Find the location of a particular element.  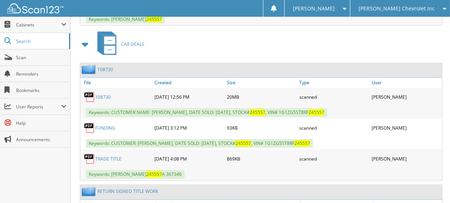

span: User Reports is located at coordinates (38, 107).